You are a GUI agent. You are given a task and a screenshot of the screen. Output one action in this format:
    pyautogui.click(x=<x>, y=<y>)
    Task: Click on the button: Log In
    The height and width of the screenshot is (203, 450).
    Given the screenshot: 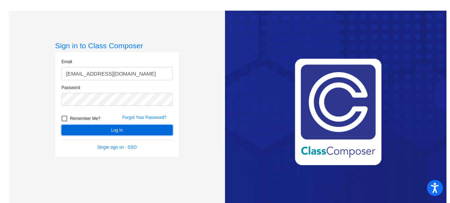 What is the action you would take?
    pyautogui.click(x=117, y=130)
    